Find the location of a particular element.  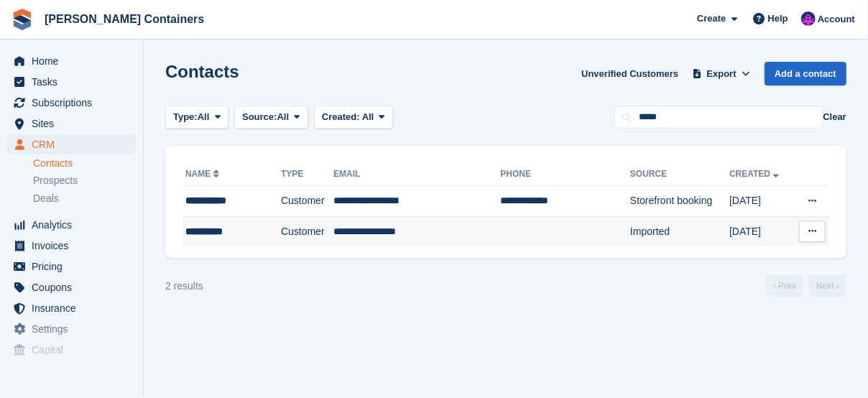

span: Home is located at coordinates (75, 61).